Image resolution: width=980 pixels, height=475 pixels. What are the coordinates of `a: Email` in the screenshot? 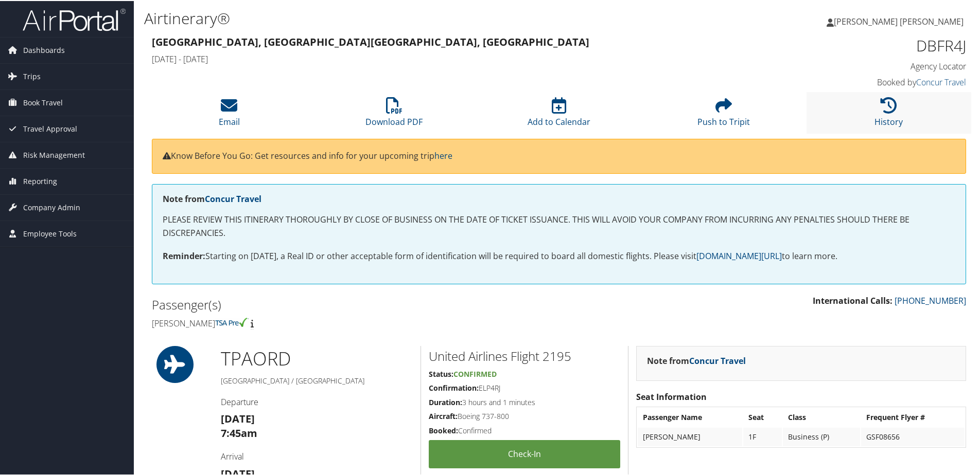 It's located at (229, 114).